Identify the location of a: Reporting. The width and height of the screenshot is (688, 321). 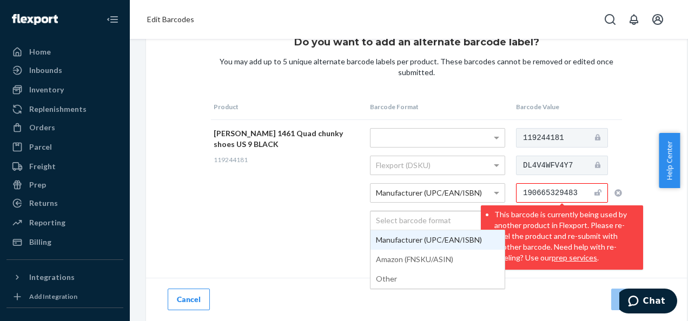
(65, 223).